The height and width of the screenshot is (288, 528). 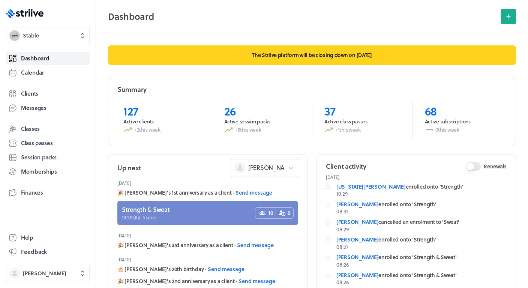 What do you see at coordinates (473, 166) in the screenshot?
I see `button: Renewals` at bounding box center [473, 166].